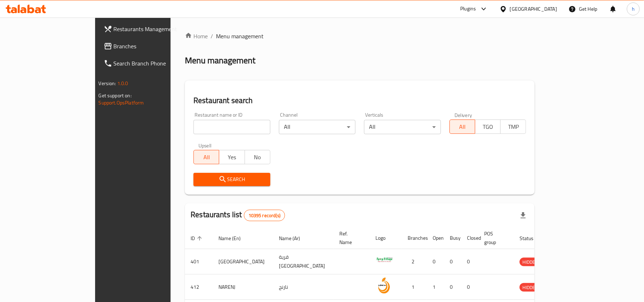 Image resolution: width=644 pixels, height=302 pixels. What do you see at coordinates (115, 96) in the screenshot?
I see `span: Get support on:` at bounding box center [115, 96].